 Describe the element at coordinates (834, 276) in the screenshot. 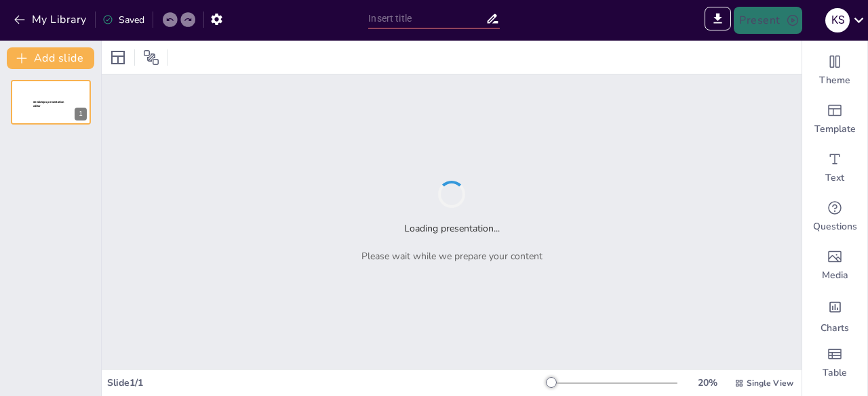

I see `span: Media` at that location.